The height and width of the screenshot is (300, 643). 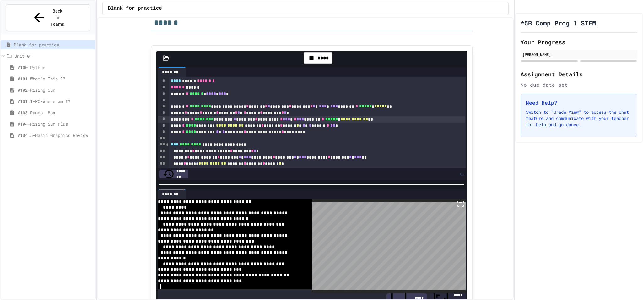 I want to click on span: Back to Teams, so click(x=57, y=18).